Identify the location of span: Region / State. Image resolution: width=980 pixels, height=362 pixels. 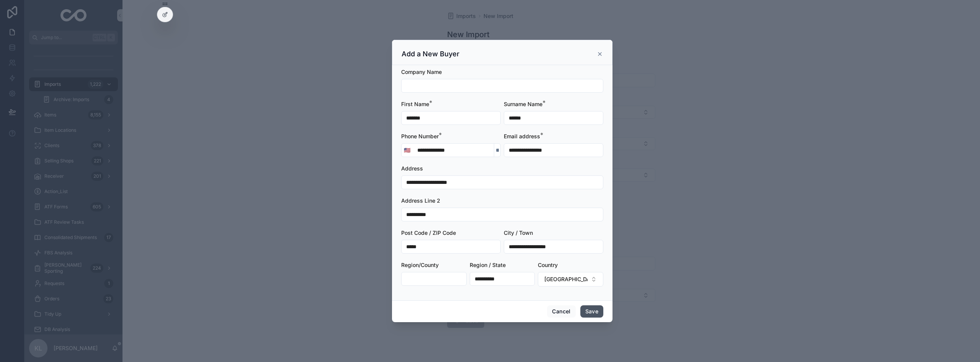
(488, 264).